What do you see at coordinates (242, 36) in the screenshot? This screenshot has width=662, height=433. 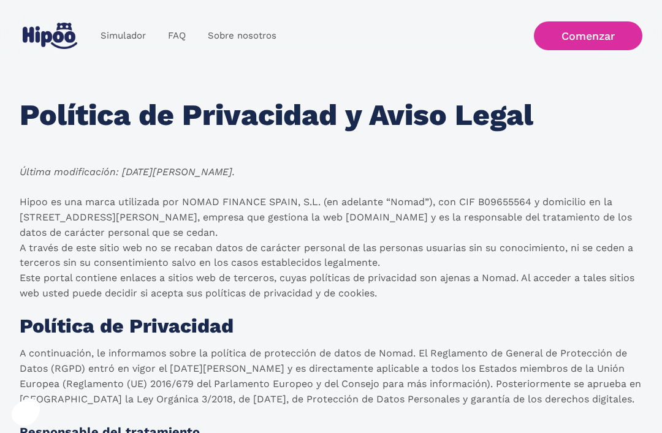 I see `a: Sobre nosotros` at bounding box center [242, 36].